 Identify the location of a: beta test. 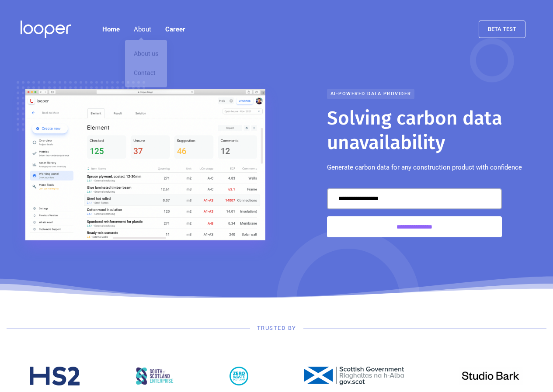
(502, 29).